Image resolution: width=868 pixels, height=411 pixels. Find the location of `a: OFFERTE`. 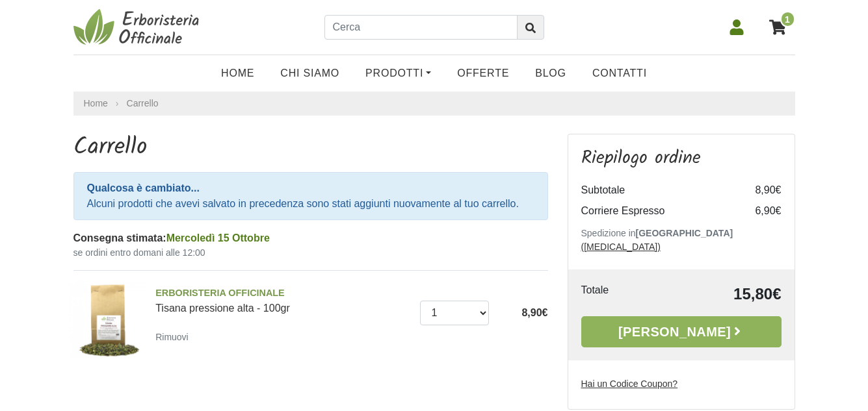

a: OFFERTE is located at coordinates (483, 74).